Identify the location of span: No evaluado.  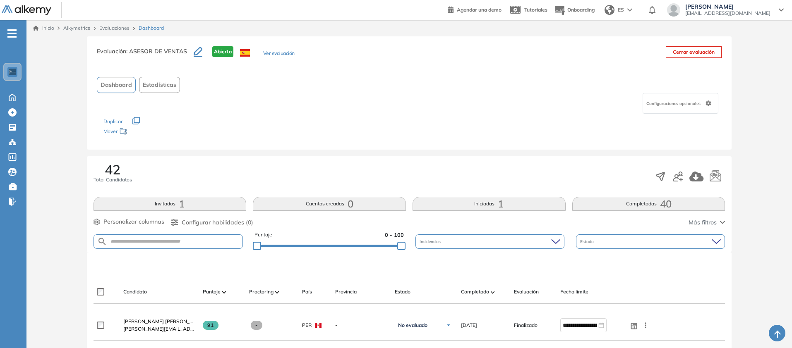
(412, 326).